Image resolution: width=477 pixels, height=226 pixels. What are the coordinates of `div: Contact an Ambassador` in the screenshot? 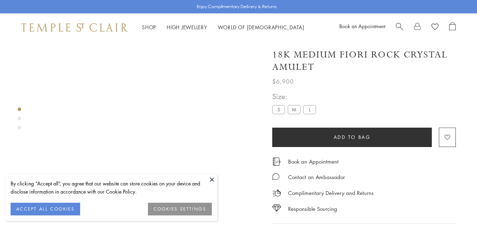 It's located at (317, 177).